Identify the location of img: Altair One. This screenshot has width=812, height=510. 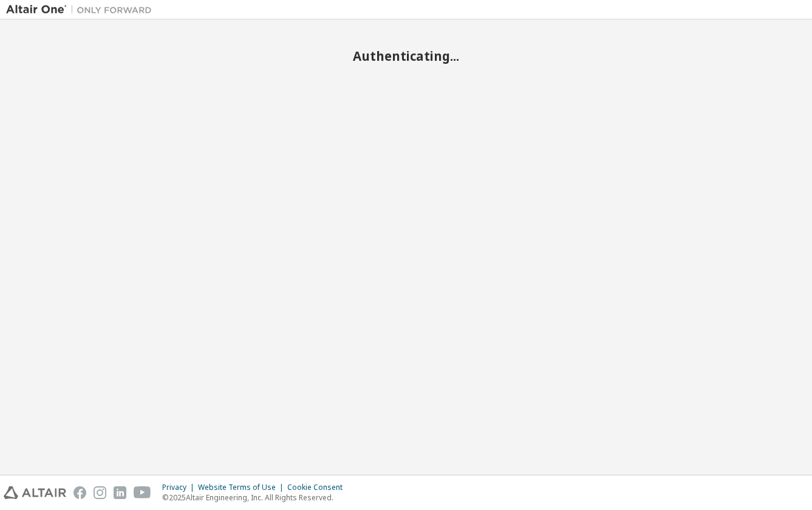
(82, 10).